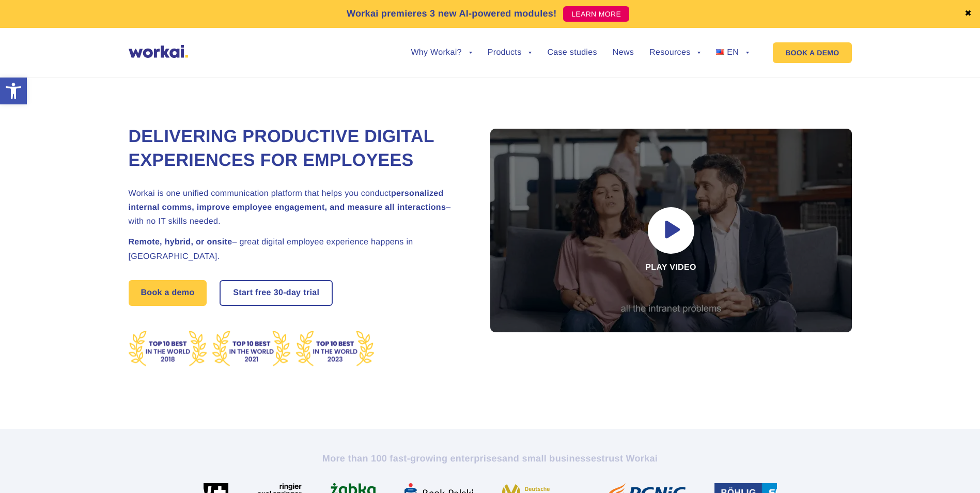 Image resolution: width=980 pixels, height=493 pixels. What do you see at coordinates (491, 458) in the screenshot?
I see `h2: More than 100 fast-growing enterprises trust Workai` at bounding box center [491, 458].